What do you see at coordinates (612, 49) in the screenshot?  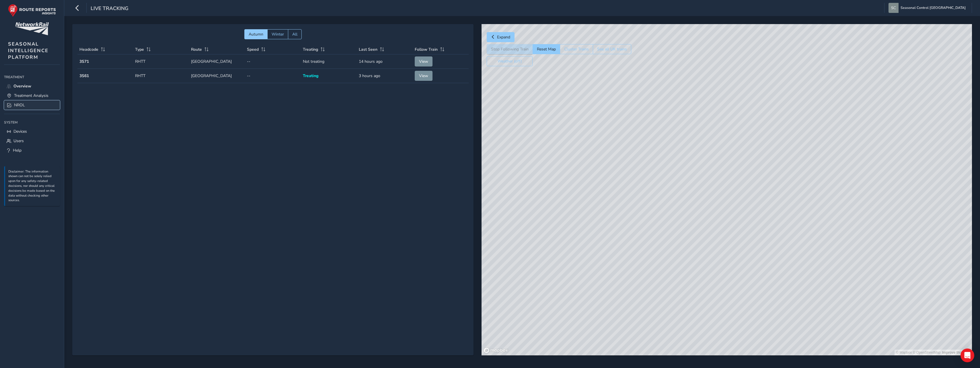 I see `button: See all UK trains` at bounding box center [612, 49].